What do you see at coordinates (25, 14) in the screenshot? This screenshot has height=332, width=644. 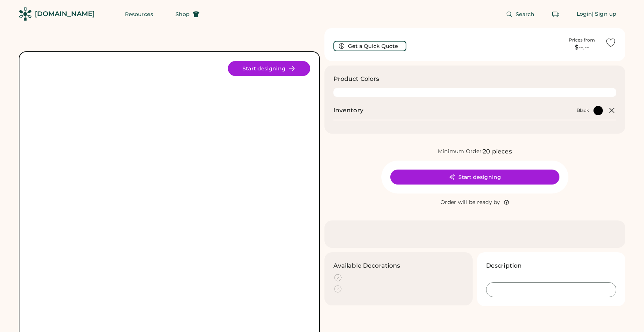 I see `img: Rendered Logo - Screens` at bounding box center [25, 14].